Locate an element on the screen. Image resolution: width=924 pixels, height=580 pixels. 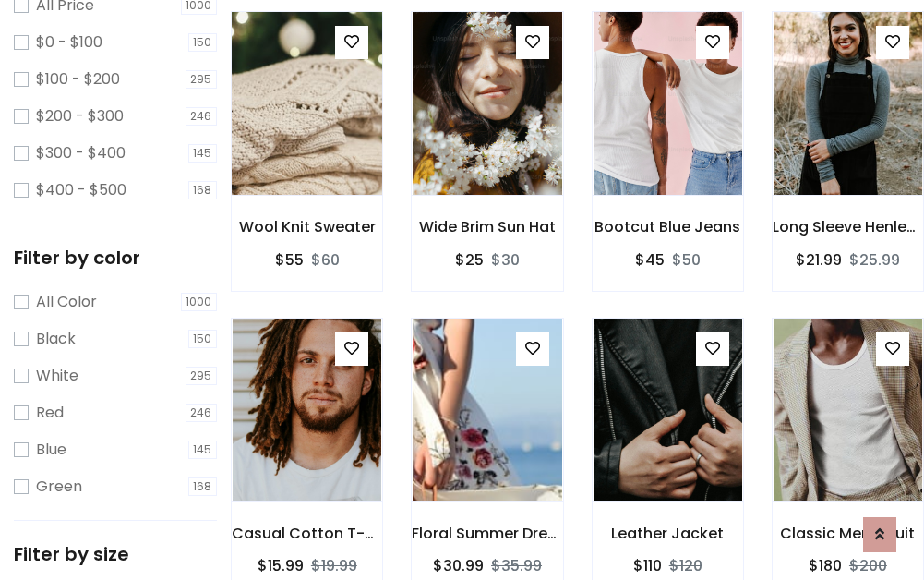
h6: $55 is located at coordinates (289, 259).